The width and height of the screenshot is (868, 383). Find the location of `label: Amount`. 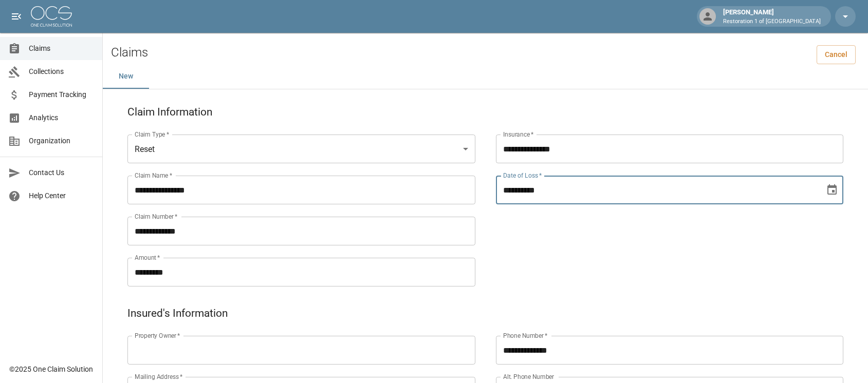

label: Amount is located at coordinates (148, 257).